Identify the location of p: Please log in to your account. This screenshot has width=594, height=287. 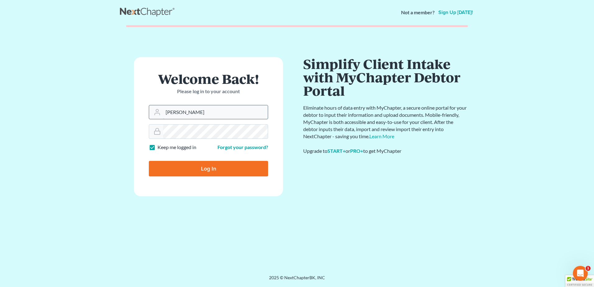
(209, 91).